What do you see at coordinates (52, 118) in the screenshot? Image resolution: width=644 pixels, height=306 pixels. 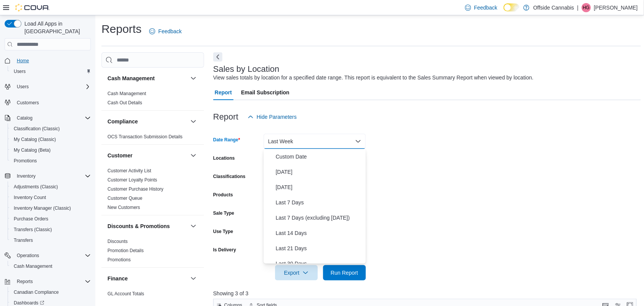 I see `span: Catalog` at bounding box center [52, 118].